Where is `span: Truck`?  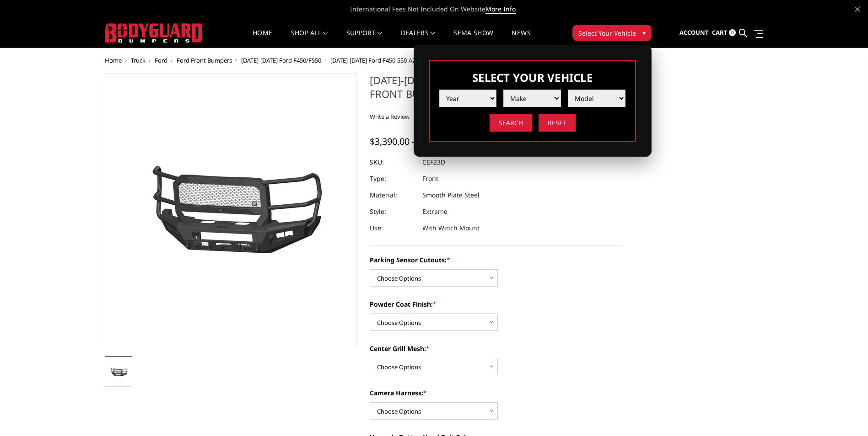
span: Truck is located at coordinates (138, 61).